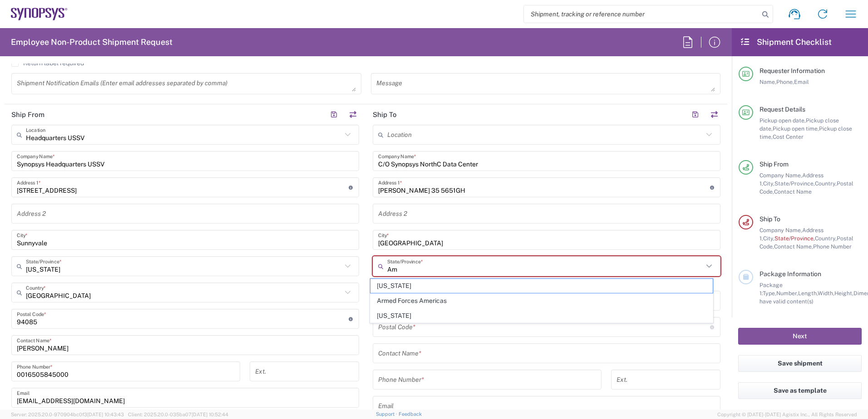 Image resolution: width=868 pixels, height=419 pixels. I want to click on span: Armed Forces Americas, so click(542, 301).